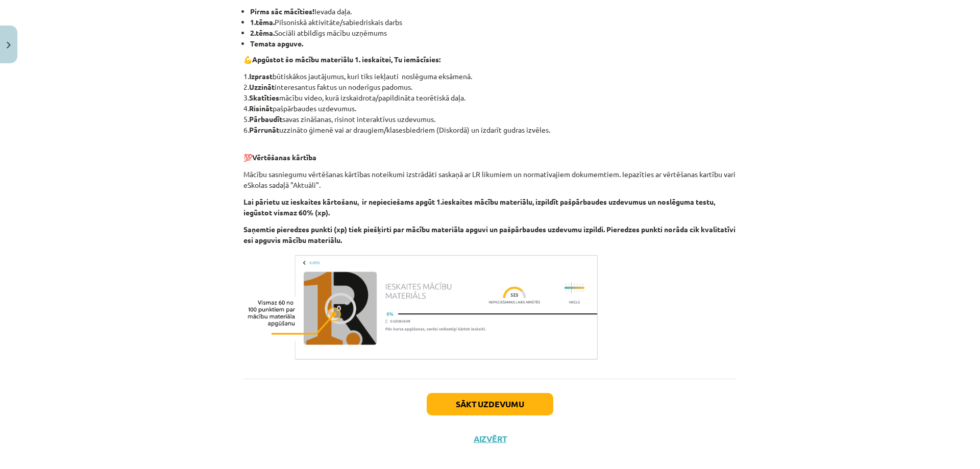 This screenshot has height=469, width=980. Describe the element at coordinates (490, 439) in the screenshot. I see `button: Aizvērt` at that location.